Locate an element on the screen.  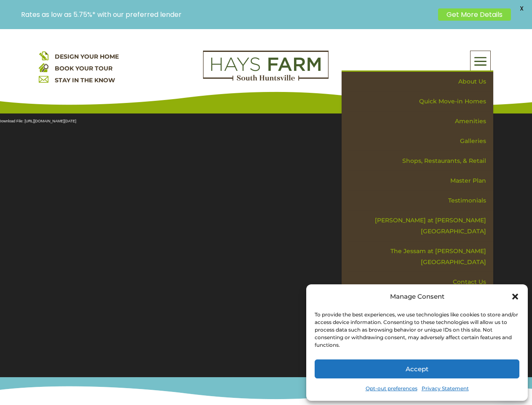
a: Testimonials is located at coordinates (421, 200).